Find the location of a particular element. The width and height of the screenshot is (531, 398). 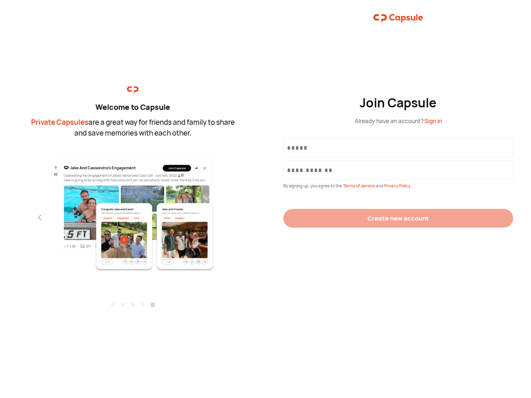

div: are a great way for friends and family to share and save memories with each other. is located at coordinates (133, 127).